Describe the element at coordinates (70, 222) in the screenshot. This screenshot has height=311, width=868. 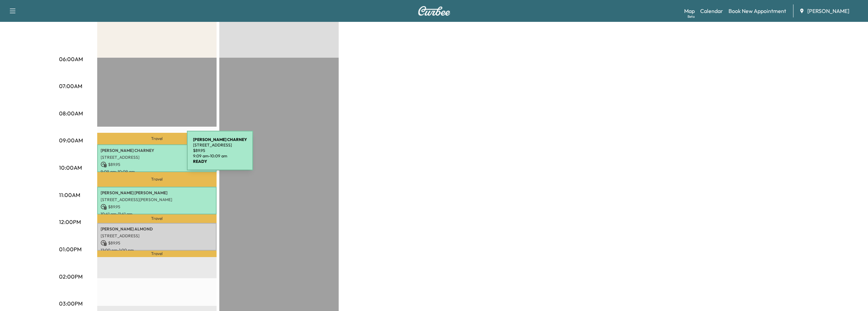
I see `p: 12:00PM` at that location.